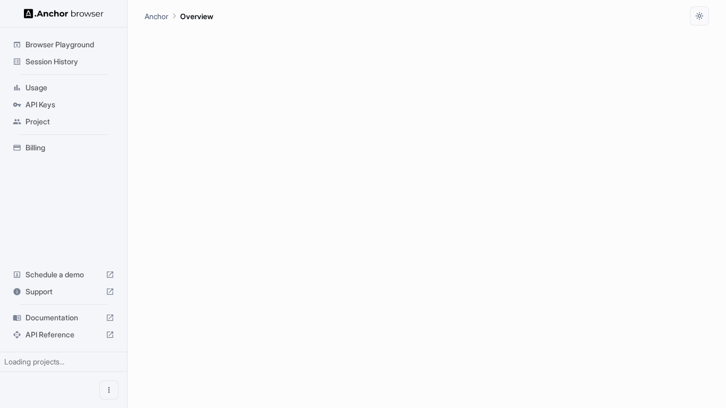 The image size is (726, 408). What do you see at coordinates (156, 16) in the screenshot?
I see `p: Anchor` at bounding box center [156, 16].